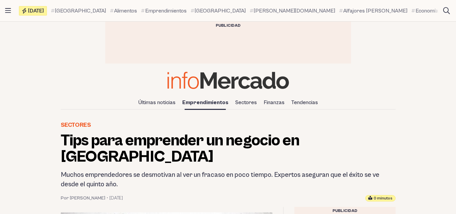 This screenshot has height=214, width=456. I want to click on a: Economía, so click(425, 11).